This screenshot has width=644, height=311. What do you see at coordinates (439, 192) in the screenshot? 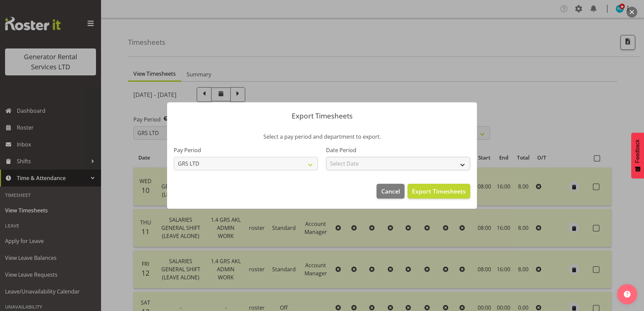
I see `span: Export Timesheets` at bounding box center [439, 192].